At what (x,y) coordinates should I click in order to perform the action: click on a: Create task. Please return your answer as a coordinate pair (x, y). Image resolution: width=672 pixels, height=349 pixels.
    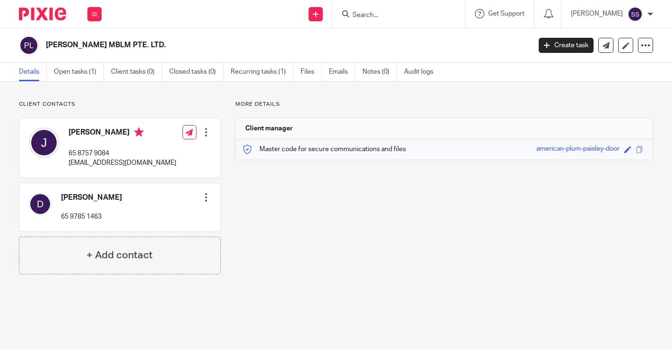
    Looking at the image, I should click on (566, 45).